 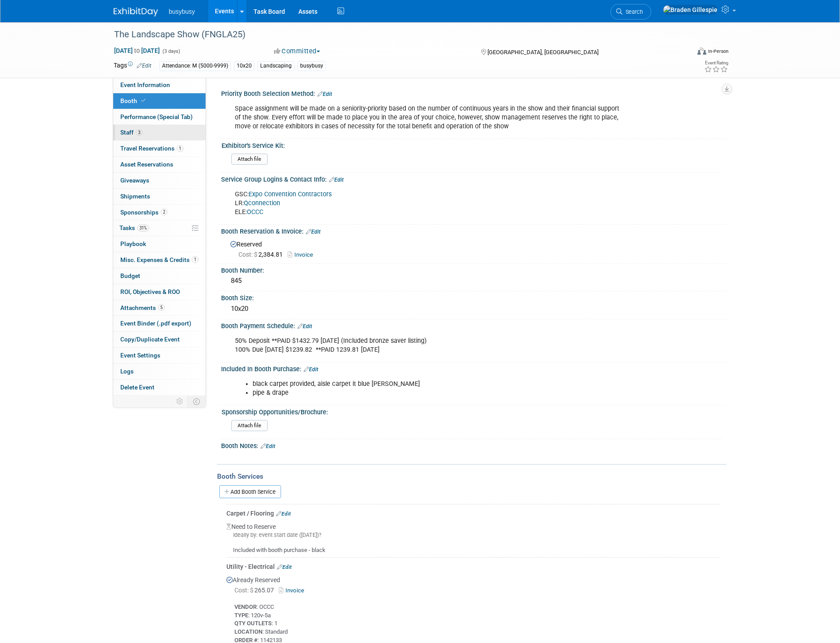 I want to click on div: Booth Notes:, so click(x=473, y=445).